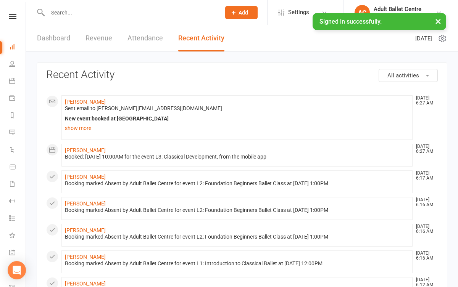 This screenshot has width=458, height=287. What do you see at coordinates (99, 38) in the screenshot?
I see `a: Revenue` at bounding box center [99, 38].